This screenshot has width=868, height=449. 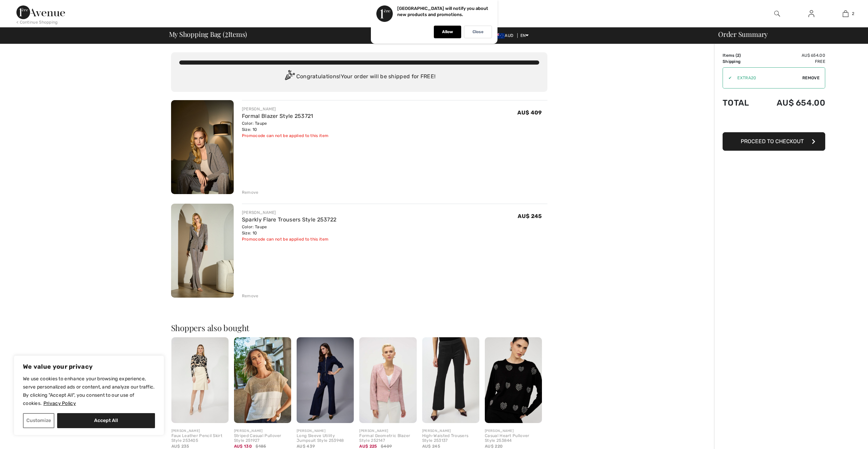 What do you see at coordinates (451, 380) in the screenshot?
I see `img: High-Waisted Trousers Style 253137` at bounding box center [451, 380].